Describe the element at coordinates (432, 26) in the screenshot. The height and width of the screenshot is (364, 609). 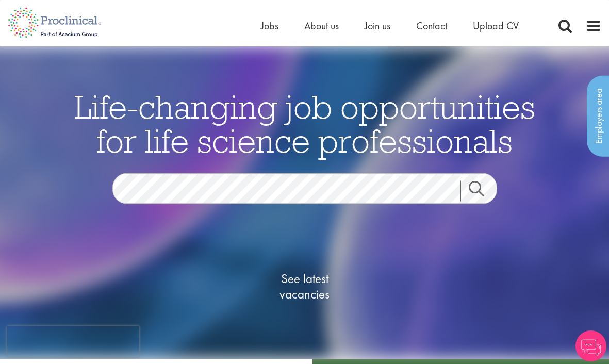
I see `span: Contact` at that location.